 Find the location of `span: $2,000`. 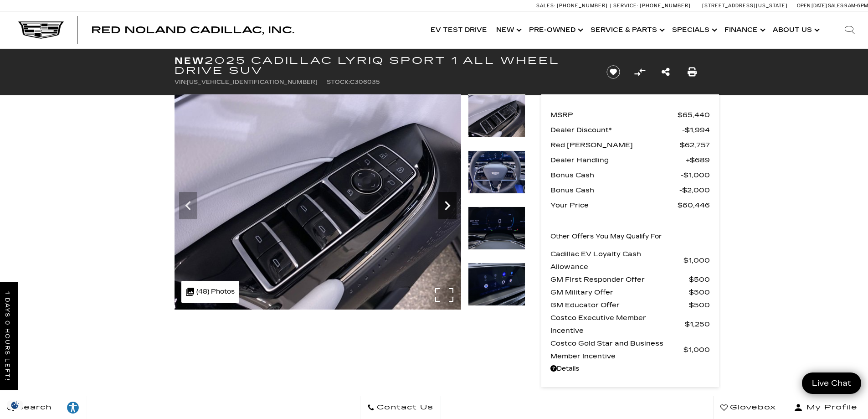

span: $2,000 is located at coordinates (695, 190).